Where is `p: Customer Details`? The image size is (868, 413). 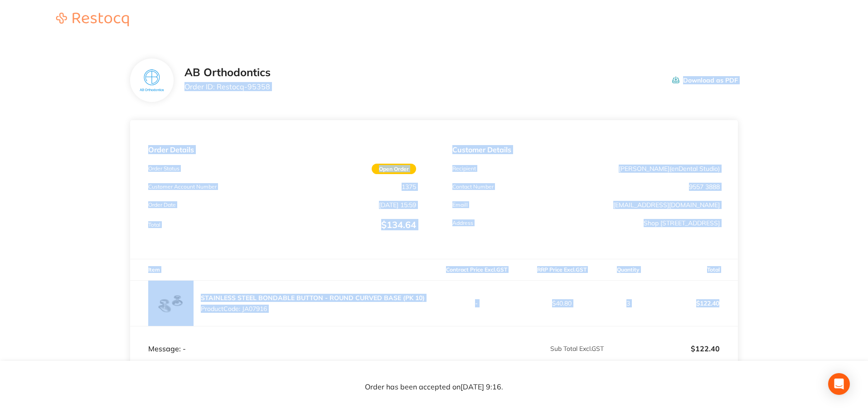 p: Customer Details is located at coordinates (586, 150).